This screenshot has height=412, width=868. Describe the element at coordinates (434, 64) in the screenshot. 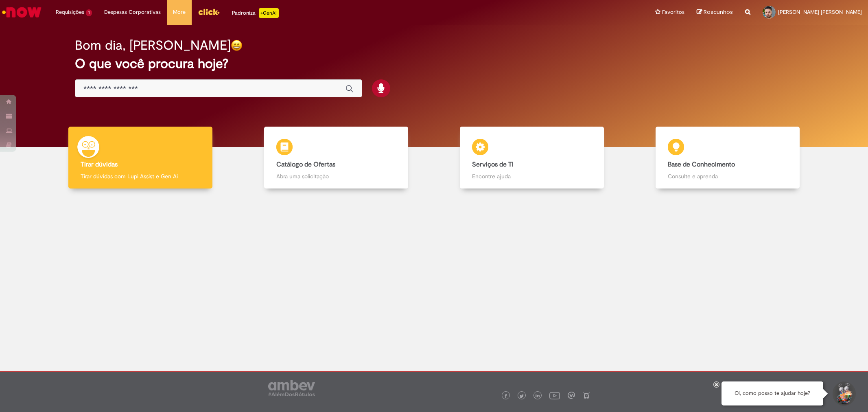

I see `h2: O que você procura hoje?` at that location.